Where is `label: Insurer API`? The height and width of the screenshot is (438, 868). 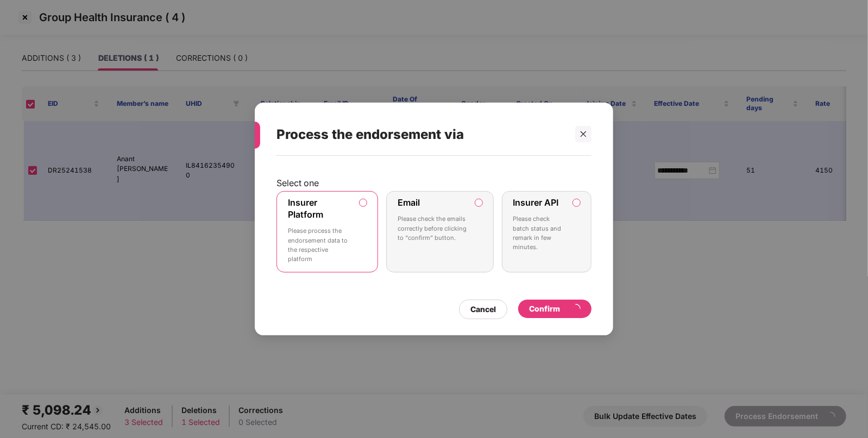 label: Insurer API is located at coordinates (536, 202).